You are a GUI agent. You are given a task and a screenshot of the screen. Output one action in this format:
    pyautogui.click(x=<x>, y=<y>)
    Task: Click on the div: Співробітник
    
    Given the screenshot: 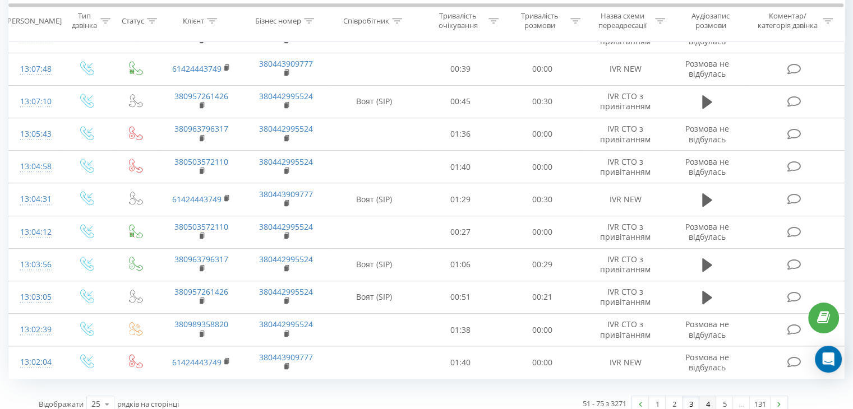 What is the action you would take?
    pyautogui.click(x=366, y=21)
    